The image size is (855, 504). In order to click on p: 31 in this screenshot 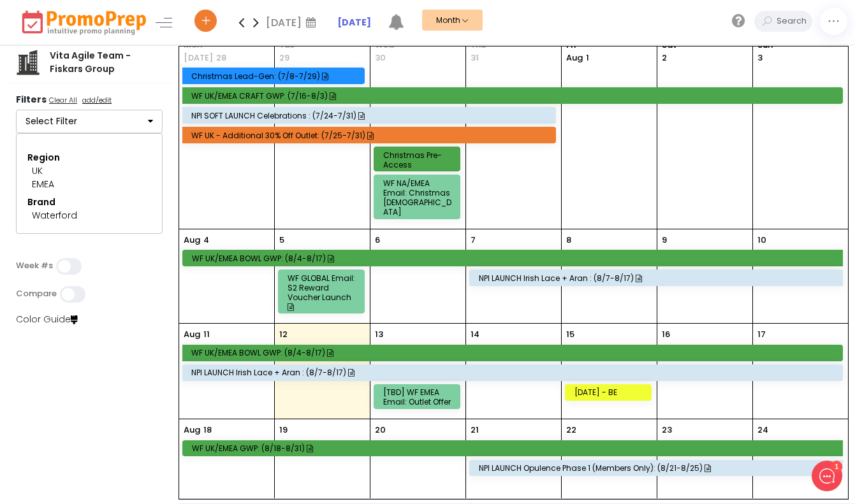, I will do `click(475, 58)`.